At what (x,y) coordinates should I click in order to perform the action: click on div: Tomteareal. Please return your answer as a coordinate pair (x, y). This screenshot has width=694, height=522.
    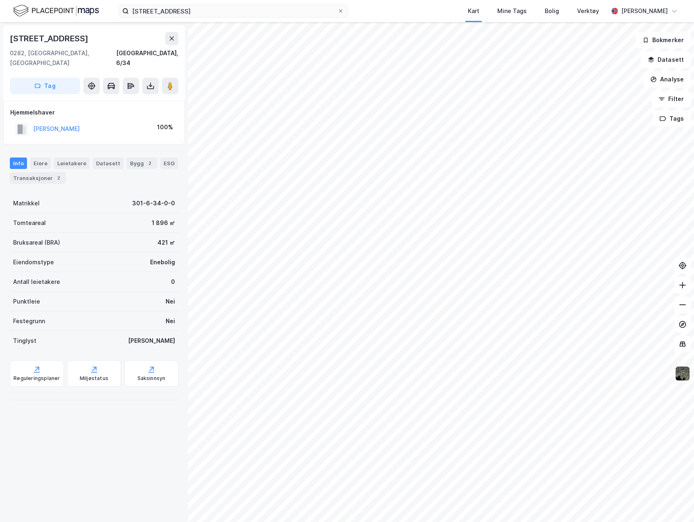
    Looking at the image, I should click on (29, 223).